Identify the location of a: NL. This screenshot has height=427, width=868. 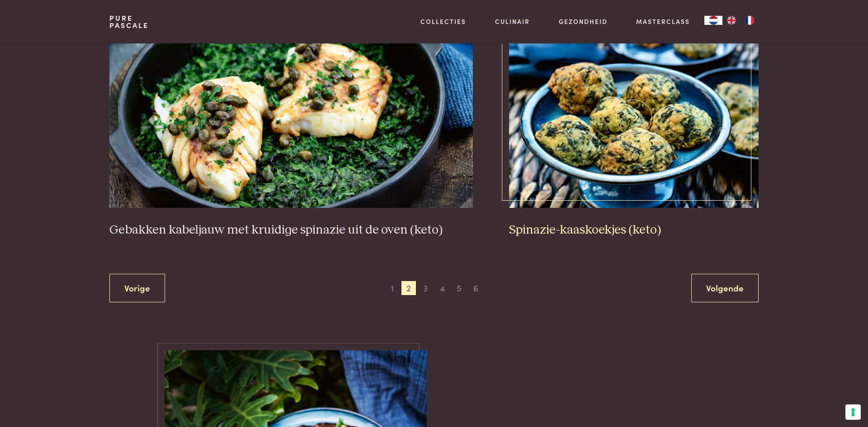
(714, 20).